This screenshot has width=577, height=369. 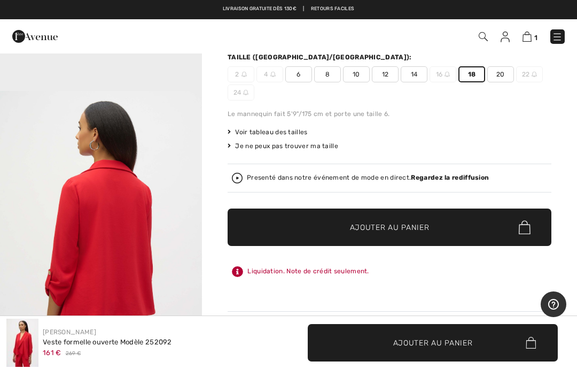 I want to click on div: Presenté dans notre événement de mode en direct., so click(x=368, y=178).